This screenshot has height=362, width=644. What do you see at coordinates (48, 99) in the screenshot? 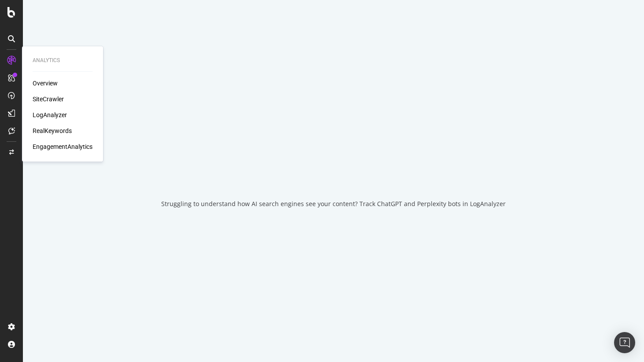
I see `a: SiteCrawler` at bounding box center [48, 99].